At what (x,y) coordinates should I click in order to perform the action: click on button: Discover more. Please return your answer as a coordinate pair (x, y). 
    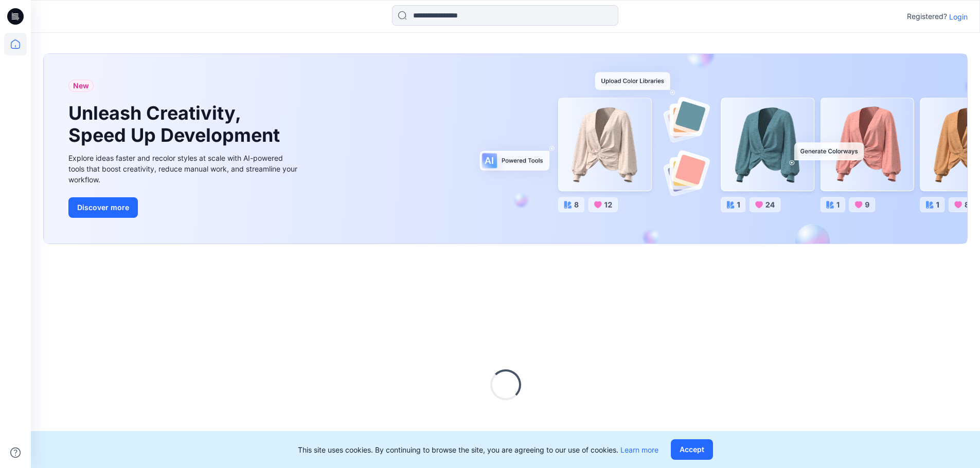
    Looking at the image, I should click on (103, 207).